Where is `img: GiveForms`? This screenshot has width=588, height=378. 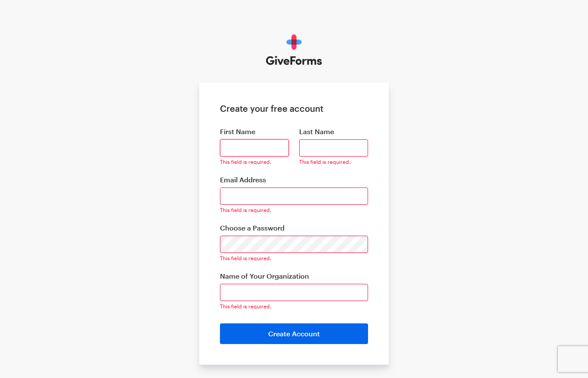 img: GiveForms is located at coordinates (294, 50).